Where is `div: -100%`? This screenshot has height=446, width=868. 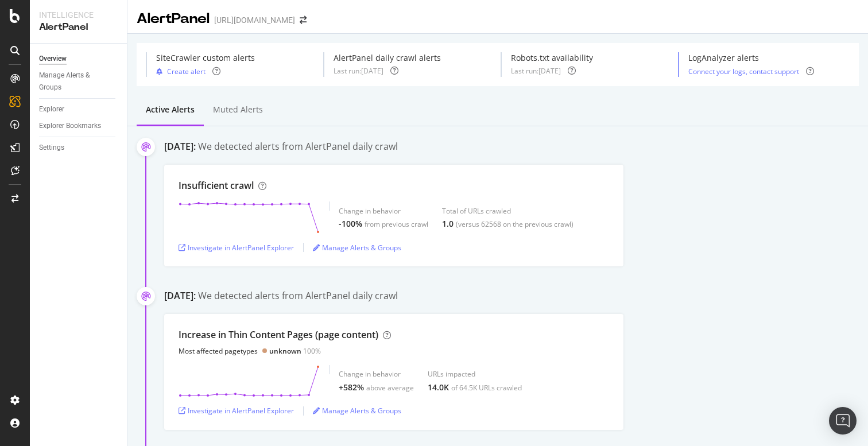
div: -100% is located at coordinates (350, 223).